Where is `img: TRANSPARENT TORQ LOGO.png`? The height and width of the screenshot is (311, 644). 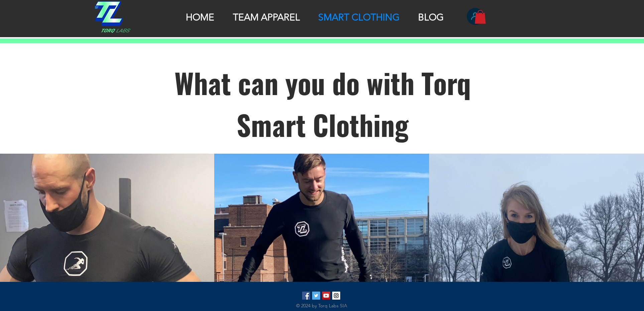 img: TRANSPARENT TORQ LOGO.png is located at coordinates (113, 17).